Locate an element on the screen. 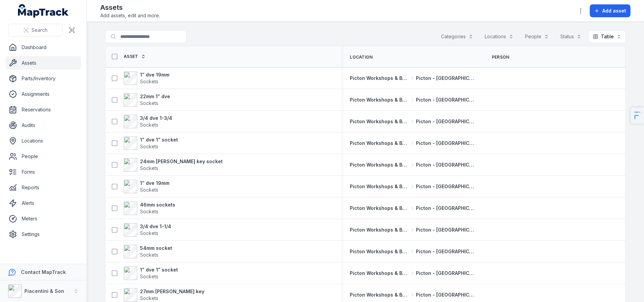 The image size is (644, 302). strong: 3/4 dve 1-1/4 is located at coordinates (156, 227).